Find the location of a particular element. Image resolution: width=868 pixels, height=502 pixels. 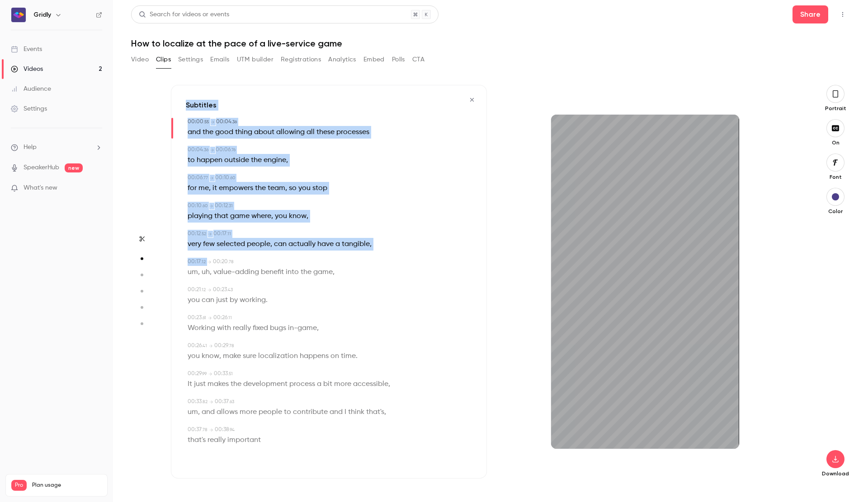

span: me is located at coordinates (203, 188).